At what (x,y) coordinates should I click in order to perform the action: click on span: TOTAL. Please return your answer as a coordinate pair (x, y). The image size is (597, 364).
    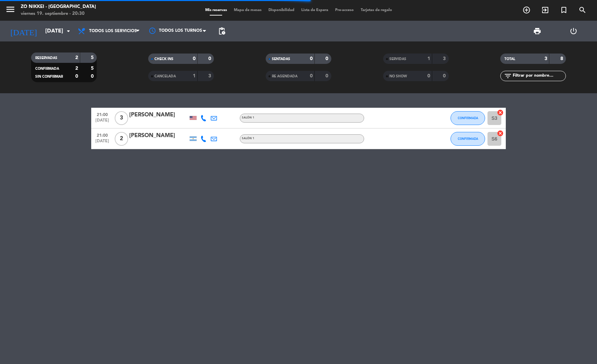
    Looking at the image, I should click on (509, 59).